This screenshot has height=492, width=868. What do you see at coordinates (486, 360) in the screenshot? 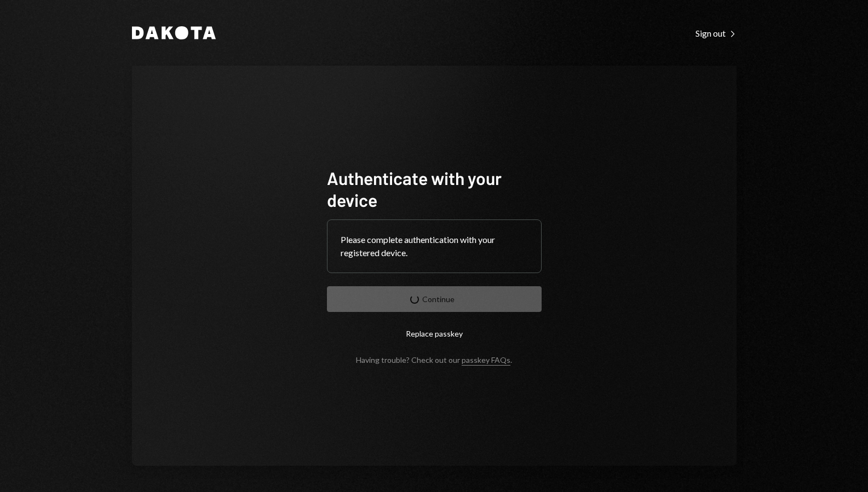
I see `a: passkey FAQs` at bounding box center [486, 360].